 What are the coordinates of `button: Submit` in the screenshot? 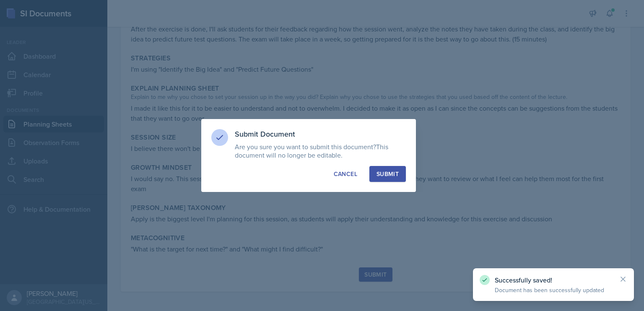 It's located at (388, 174).